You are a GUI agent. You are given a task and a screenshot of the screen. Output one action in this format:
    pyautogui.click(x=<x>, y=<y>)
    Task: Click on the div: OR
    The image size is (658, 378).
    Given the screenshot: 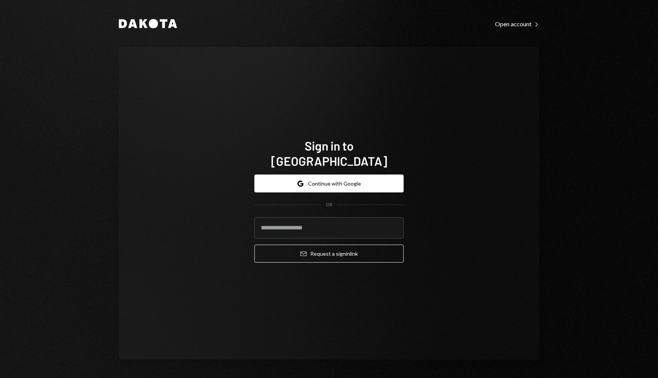 What is the action you would take?
    pyautogui.click(x=329, y=204)
    